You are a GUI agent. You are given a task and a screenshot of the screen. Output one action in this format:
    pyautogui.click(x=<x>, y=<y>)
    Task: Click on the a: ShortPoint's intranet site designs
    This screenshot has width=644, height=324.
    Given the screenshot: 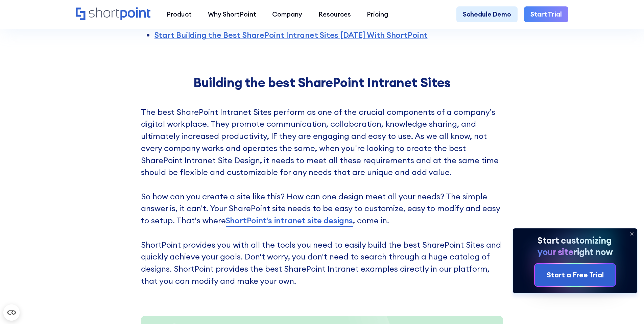 What is the action you would take?
    pyautogui.click(x=289, y=220)
    